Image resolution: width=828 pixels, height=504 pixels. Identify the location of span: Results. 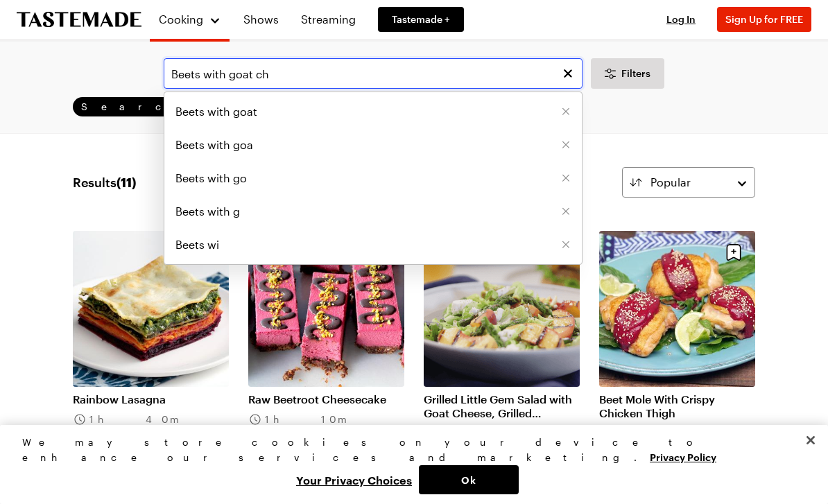
(104, 182).